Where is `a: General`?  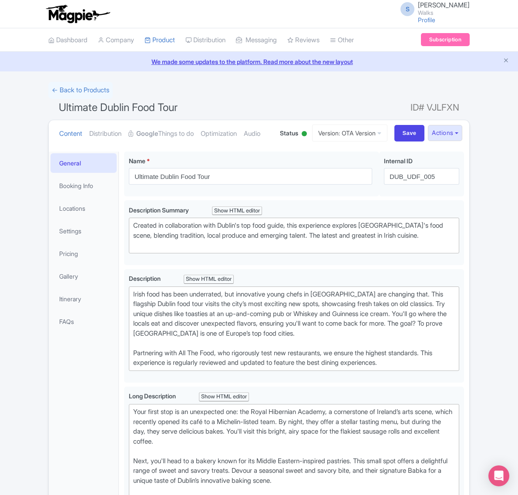 a: General is located at coordinates (84, 163).